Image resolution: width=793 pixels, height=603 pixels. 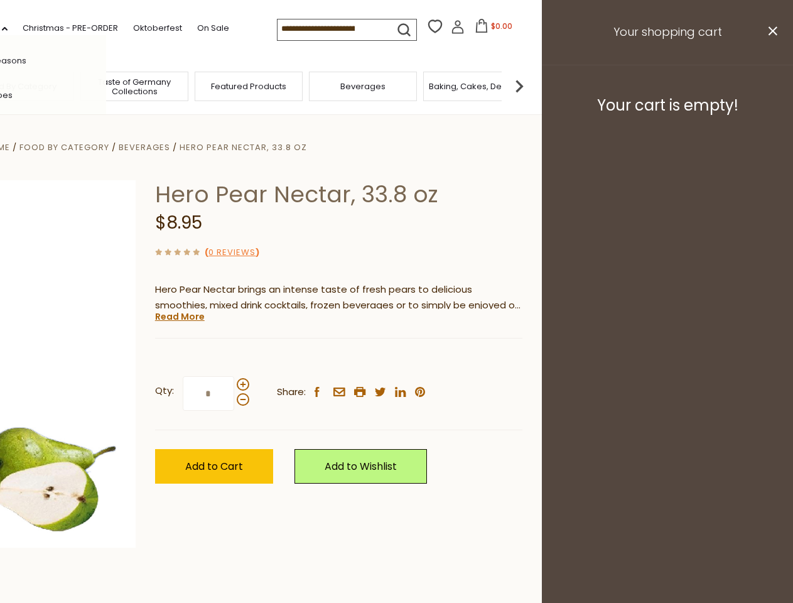 I want to click on span: Hero Pear Nectar, 33.8 oz, so click(x=243, y=147).